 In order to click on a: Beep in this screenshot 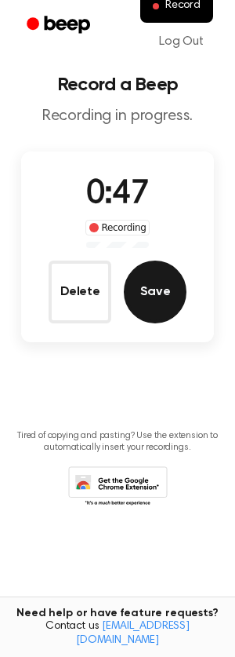, I will do `click(60, 25)`.